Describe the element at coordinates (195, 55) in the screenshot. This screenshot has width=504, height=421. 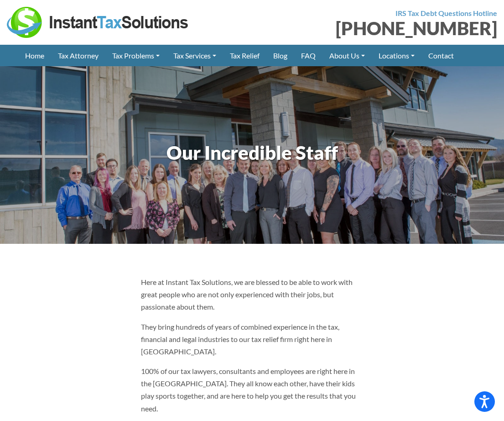
I see `a: Tax Services` at that location.